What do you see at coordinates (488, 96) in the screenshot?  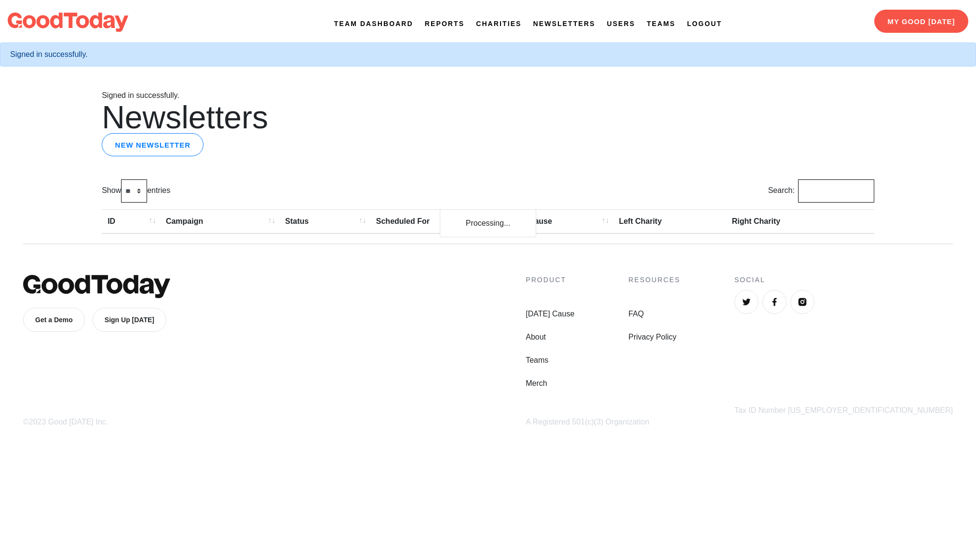 I see `p: Signed in successfully.` at bounding box center [488, 96].